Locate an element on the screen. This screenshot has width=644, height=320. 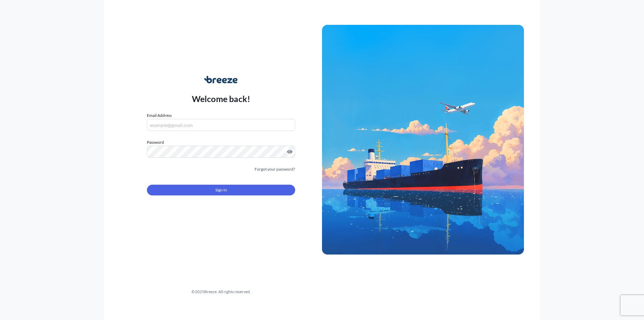
a: Forgot your password? is located at coordinates (275, 169).